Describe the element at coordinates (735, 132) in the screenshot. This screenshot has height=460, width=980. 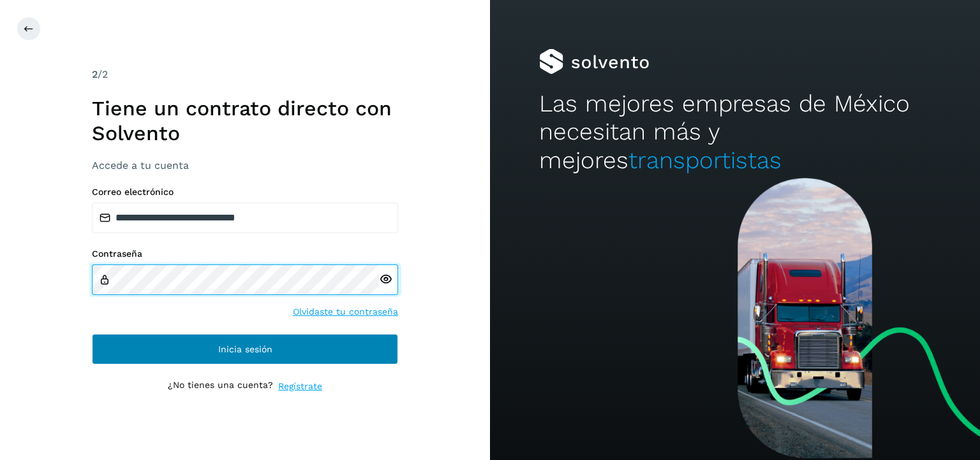
I see `h2: Las mejores empresas de México necesitan más y mejores` at that location.